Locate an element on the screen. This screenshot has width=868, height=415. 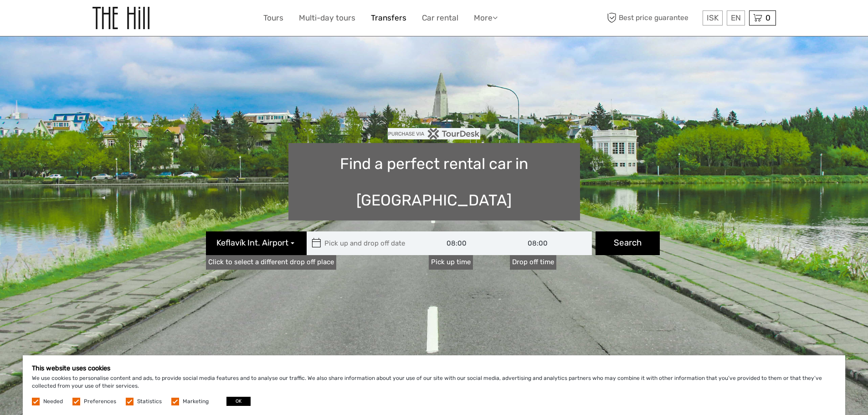
p: We're away right now. Please check back later! is located at coordinates (58, 19).